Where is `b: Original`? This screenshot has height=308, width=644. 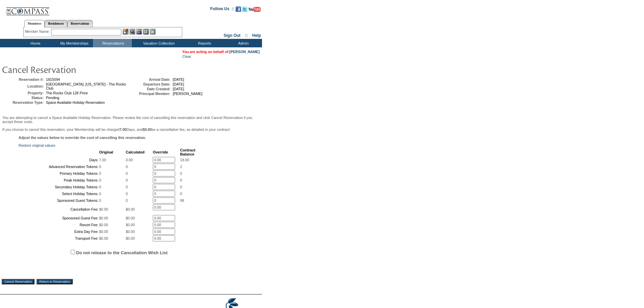 b: Original is located at coordinates (106, 152).